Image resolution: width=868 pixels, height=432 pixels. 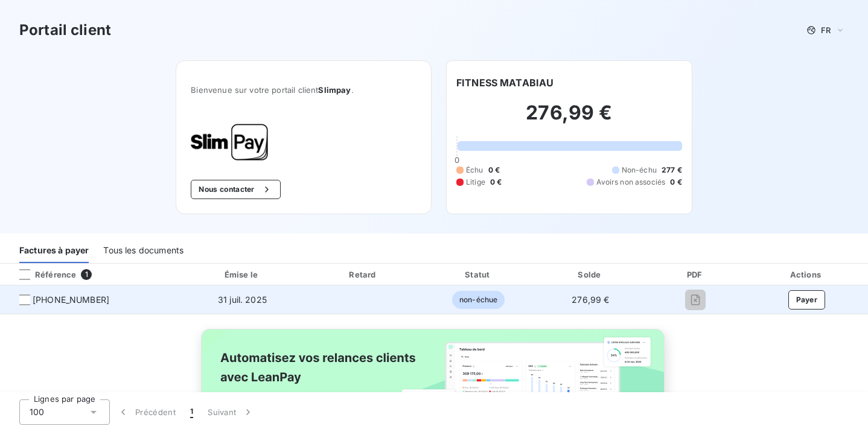 What do you see at coordinates (569, 119) in the screenshot?
I see `h2: 276,99 €` at bounding box center [569, 119].